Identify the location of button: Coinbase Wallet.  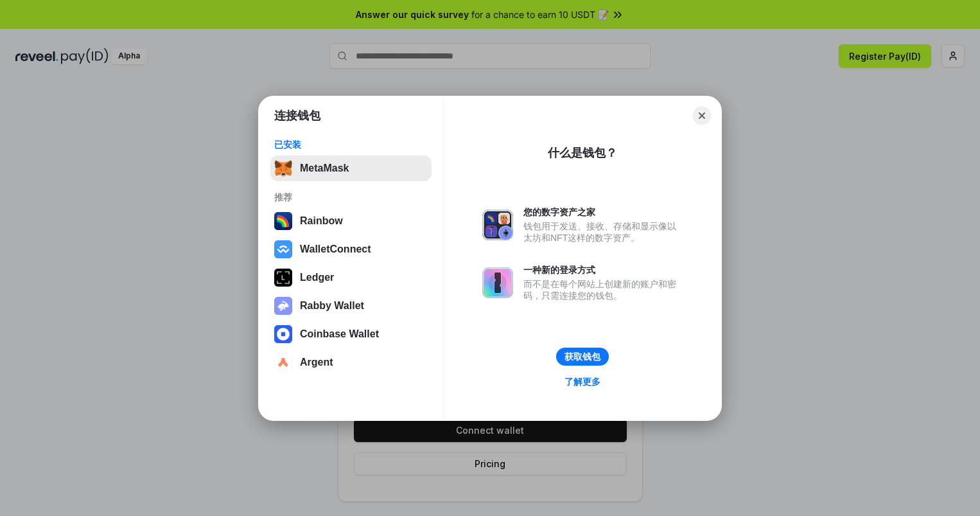
(351, 334).